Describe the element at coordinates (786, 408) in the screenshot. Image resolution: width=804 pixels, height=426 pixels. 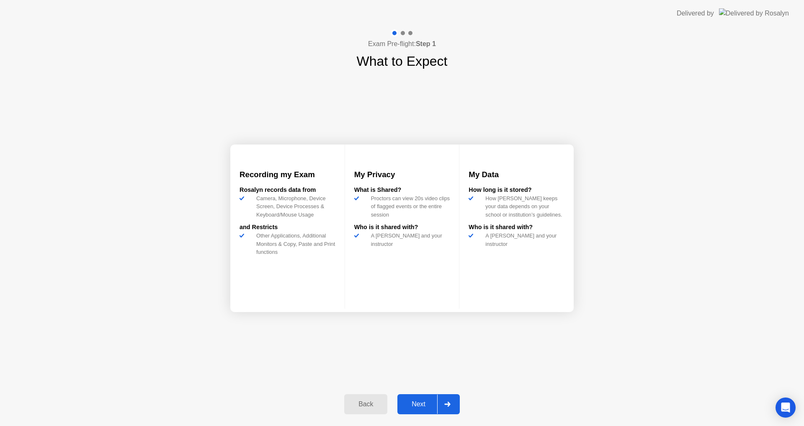
I see `div: Open Intercom Messenger` at that location.